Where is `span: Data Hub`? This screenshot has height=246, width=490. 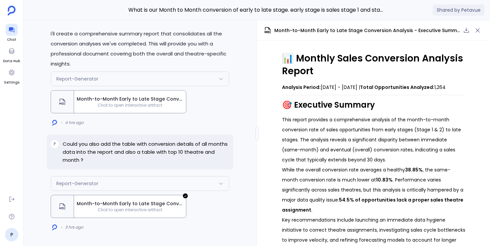 span: Data Hub is located at coordinates (11, 61).